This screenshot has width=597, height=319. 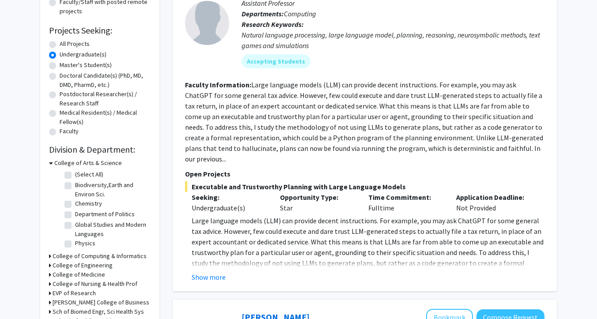 What do you see at coordinates (100, 30) in the screenshot?
I see `h2: Projects Seeking:` at bounding box center [100, 30].